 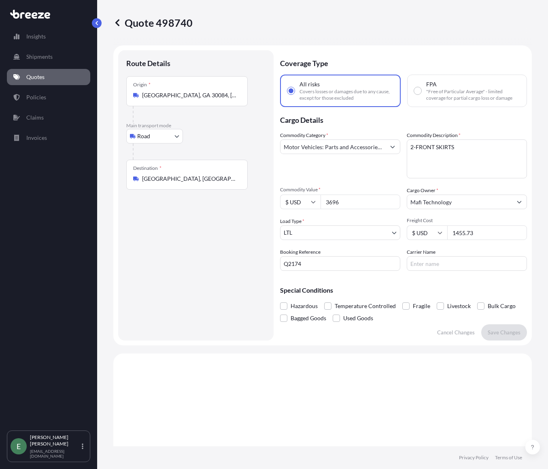 What do you see at coordinates (347, 95) in the screenshot?
I see `span: Covers losses or damages due to any cause, except for those excluded` at bounding box center [347, 95].